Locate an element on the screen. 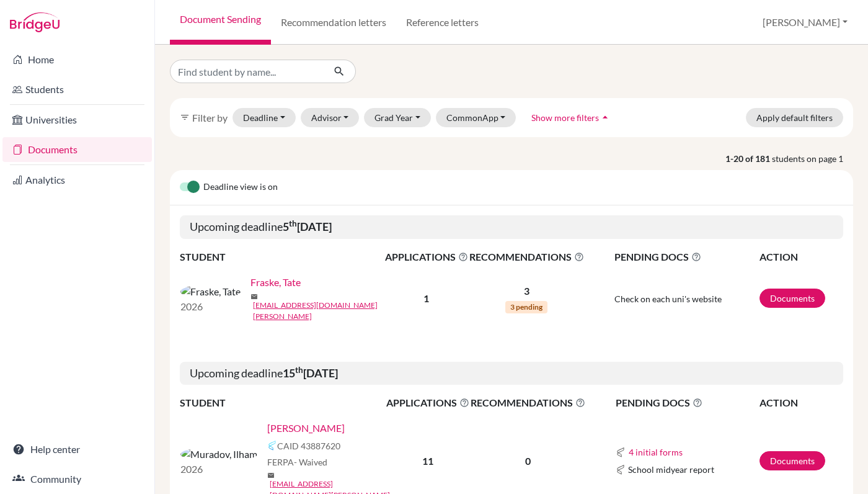  button: Show more filtersarrow_drop_up is located at coordinates (571, 117).